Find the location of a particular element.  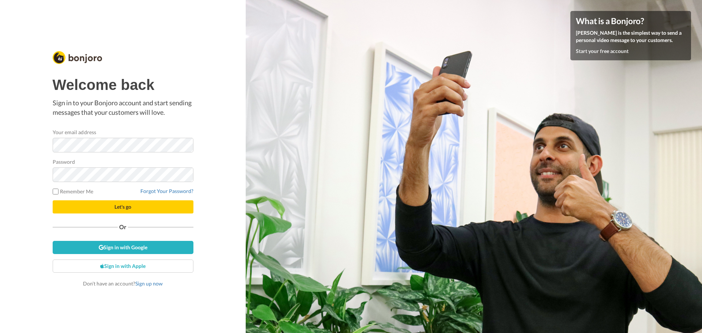

input: Remember Me is located at coordinates (56, 191).